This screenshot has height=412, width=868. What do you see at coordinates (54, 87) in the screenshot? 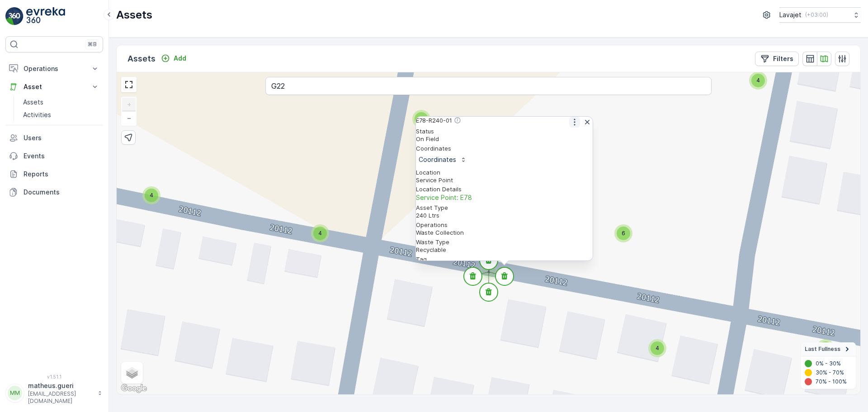
I see `button: Asset` at bounding box center [54, 87].